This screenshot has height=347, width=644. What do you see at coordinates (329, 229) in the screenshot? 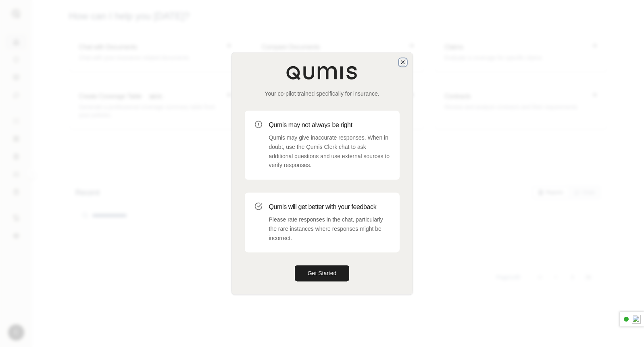
I see `p: Please rate responses in the chat, particularly the rare instances where responses might be incor...` at bounding box center [329, 229].